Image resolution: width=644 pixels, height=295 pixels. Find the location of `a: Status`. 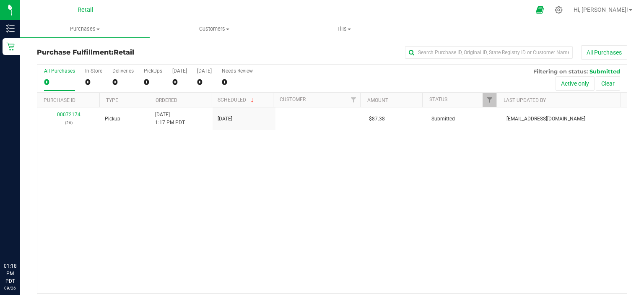

a: Status is located at coordinates (438, 100).